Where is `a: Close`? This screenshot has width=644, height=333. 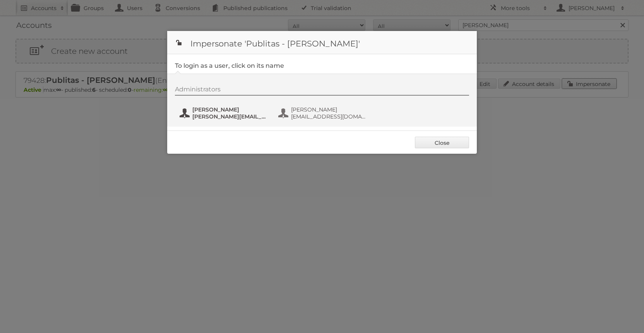 a: Close is located at coordinates (442, 143).